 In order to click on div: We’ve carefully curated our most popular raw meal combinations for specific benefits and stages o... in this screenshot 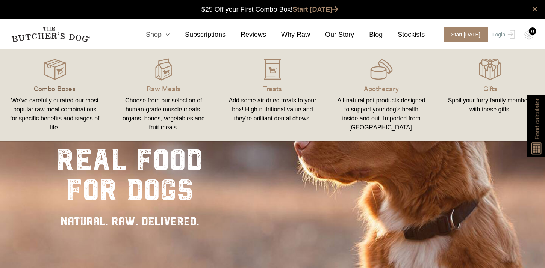, I will do `click(55, 114)`.